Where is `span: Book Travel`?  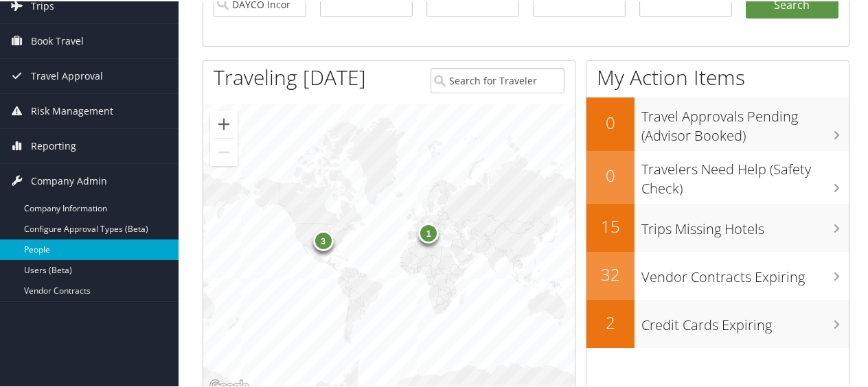
span: Book Travel is located at coordinates (57, 40).